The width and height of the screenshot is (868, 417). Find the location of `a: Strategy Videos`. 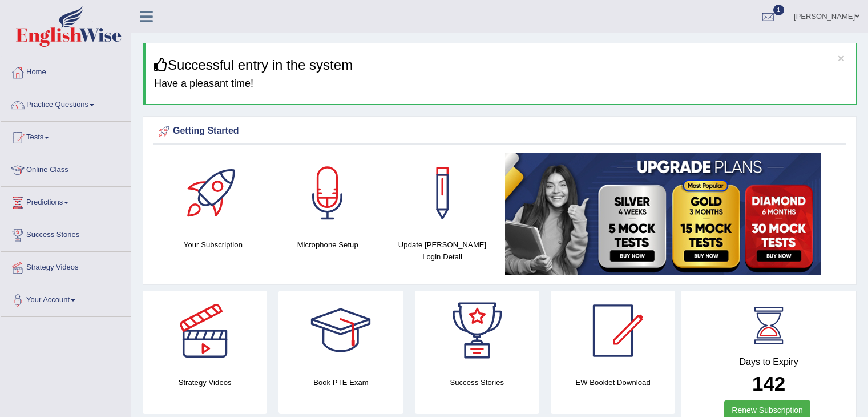

a: Strategy Videos is located at coordinates (66, 266).